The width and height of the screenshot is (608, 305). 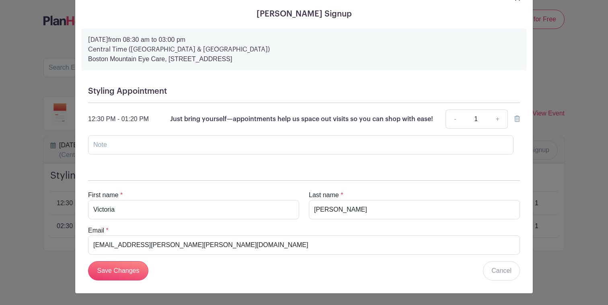 What do you see at coordinates (501, 270) in the screenshot?
I see `a: Cancel` at bounding box center [501, 270].